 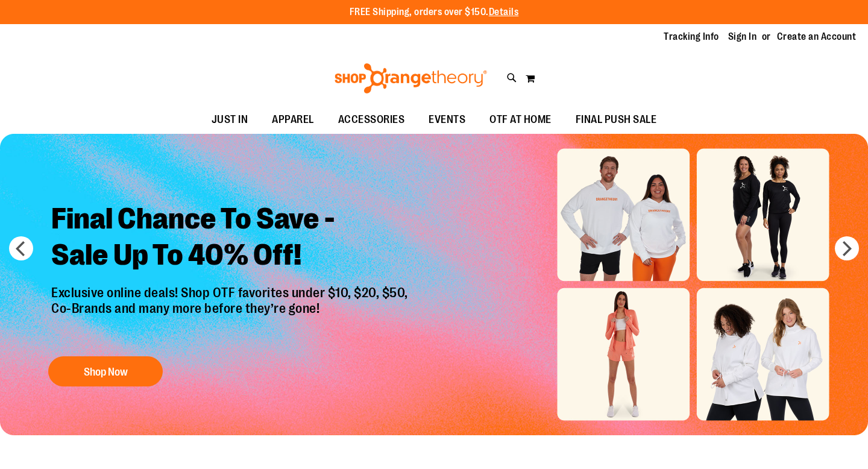 What do you see at coordinates (742, 37) in the screenshot?
I see `a: Sign In` at bounding box center [742, 37].